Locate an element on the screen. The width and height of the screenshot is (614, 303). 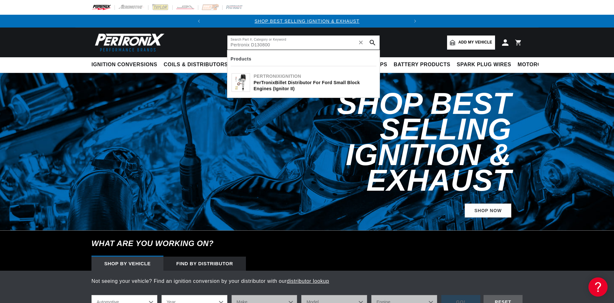
span: Battery Products is located at coordinates (422, 65).